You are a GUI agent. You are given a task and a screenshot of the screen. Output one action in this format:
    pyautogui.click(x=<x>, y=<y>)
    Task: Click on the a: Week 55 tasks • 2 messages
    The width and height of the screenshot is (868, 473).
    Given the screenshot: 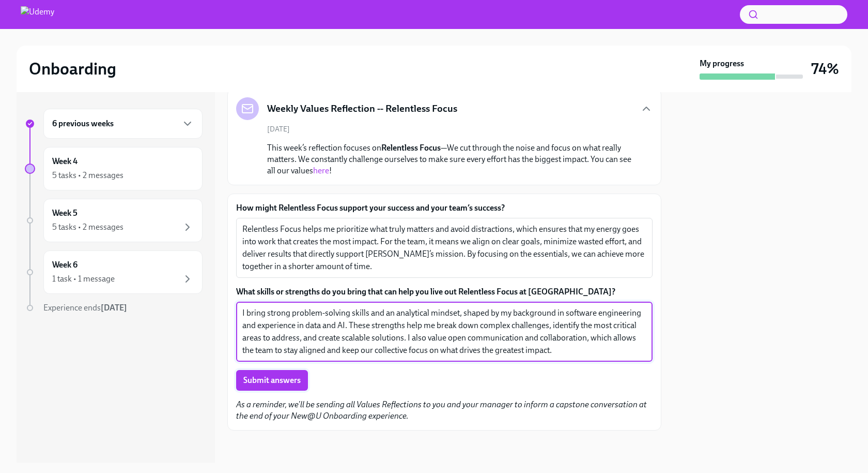 What is the action you would take?
    pyautogui.click(x=114, y=220)
    